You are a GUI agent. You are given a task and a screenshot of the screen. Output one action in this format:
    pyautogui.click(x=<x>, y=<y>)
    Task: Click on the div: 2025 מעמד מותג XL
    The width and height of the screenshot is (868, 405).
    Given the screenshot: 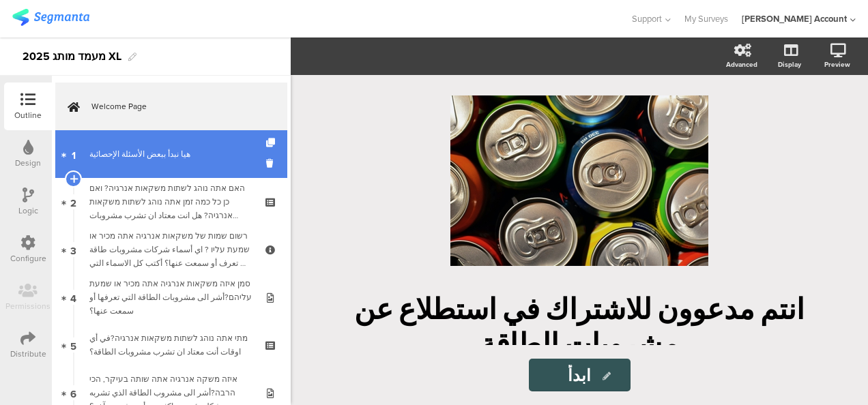 What is the action you would take?
    pyautogui.click(x=72, y=56)
    